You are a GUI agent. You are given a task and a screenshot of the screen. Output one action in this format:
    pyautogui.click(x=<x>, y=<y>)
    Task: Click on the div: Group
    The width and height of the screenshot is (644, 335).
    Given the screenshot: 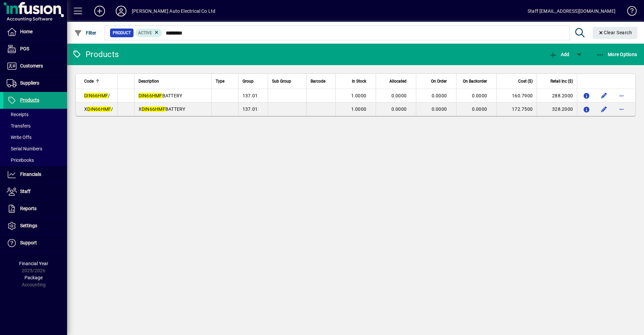 What is the action you would take?
    pyautogui.click(x=253, y=81)
    